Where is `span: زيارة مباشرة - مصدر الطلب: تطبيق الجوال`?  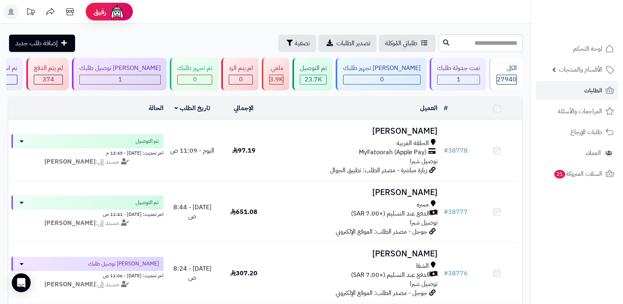 span: زيارة مباشرة - مصدر الطلب: تطبيق الجوال is located at coordinates (378, 170).